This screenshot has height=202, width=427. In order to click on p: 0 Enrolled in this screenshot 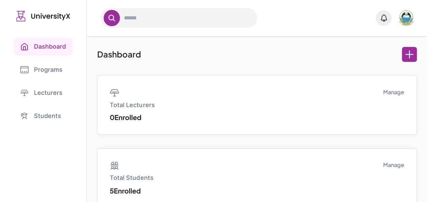, I will do `click(132, 117)`.